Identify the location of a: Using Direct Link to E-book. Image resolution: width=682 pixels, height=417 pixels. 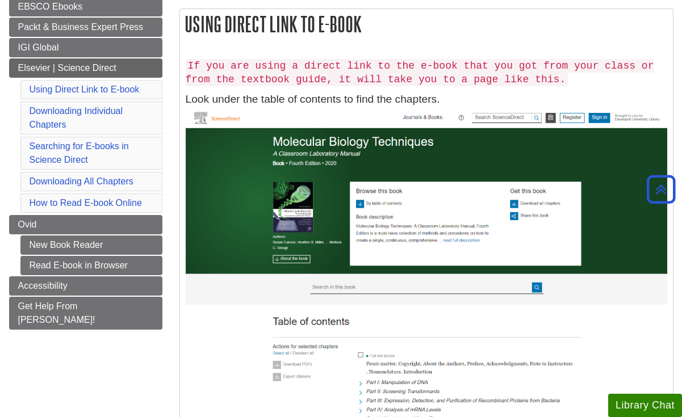
(85, 89).